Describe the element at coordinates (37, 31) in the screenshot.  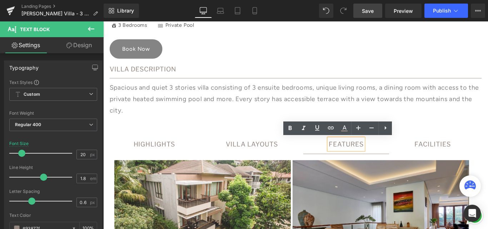
I see `a: Book Now` at that location.